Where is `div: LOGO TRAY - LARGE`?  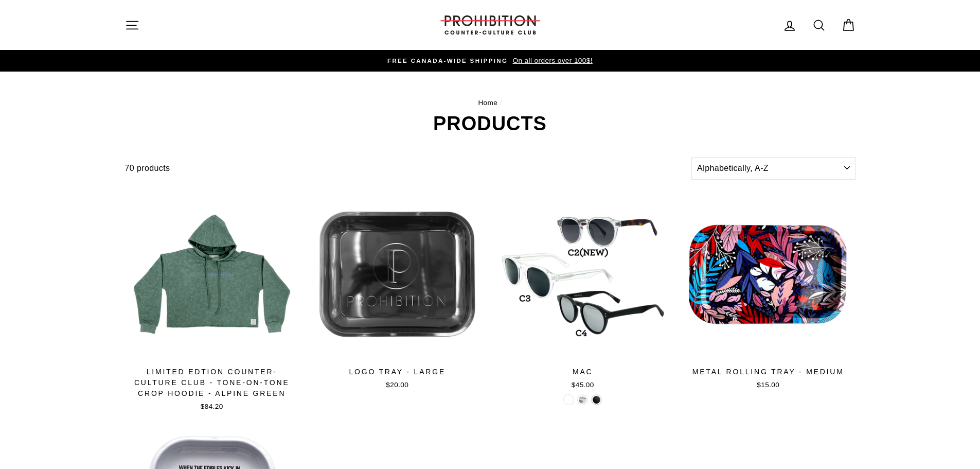 div: LOGO TRAY - LARGE is located at coordinates (397, 371).